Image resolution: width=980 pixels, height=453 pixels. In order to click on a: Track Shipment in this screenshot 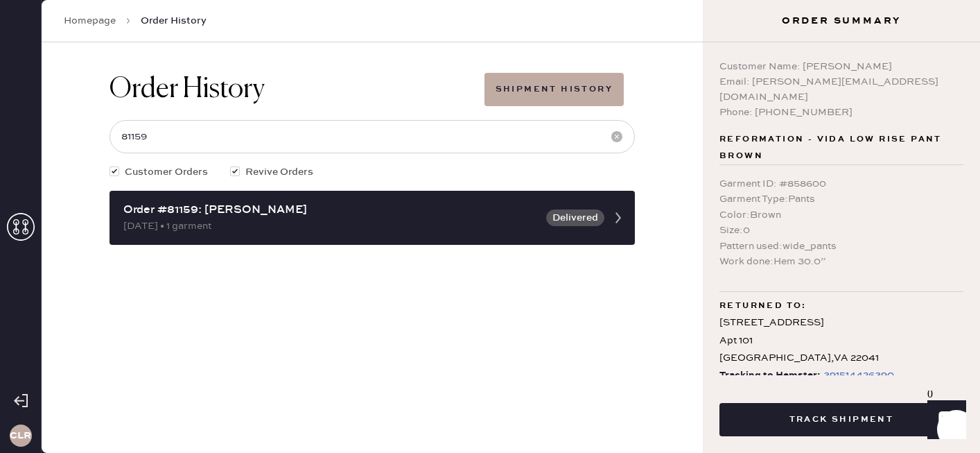, I will do `click(841, 418)`.